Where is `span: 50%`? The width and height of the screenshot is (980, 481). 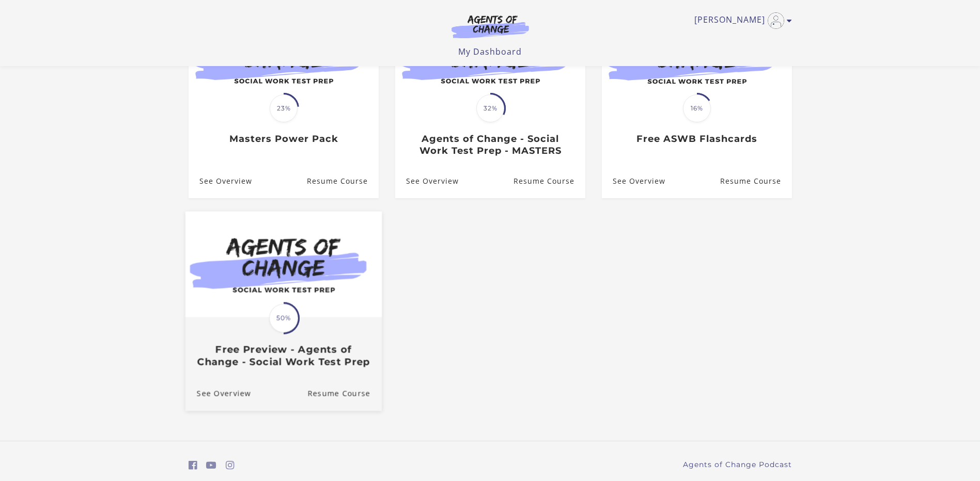 span: 50% is located at coordinates (284, 318).